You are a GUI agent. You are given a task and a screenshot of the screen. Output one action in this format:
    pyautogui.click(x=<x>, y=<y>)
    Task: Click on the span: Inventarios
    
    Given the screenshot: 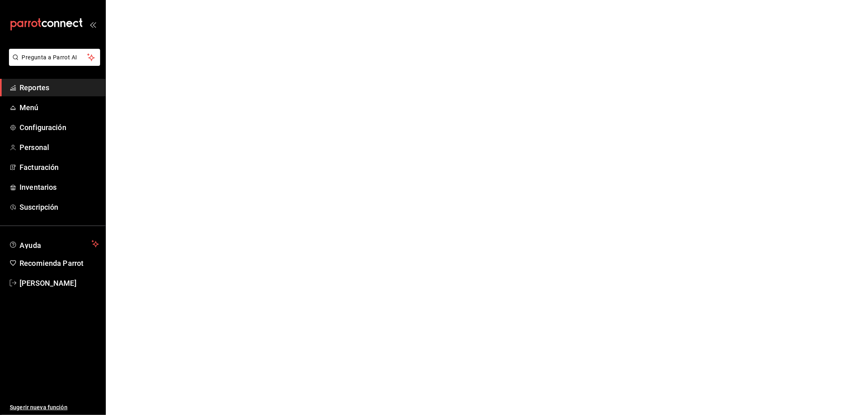 What is the action you would take?
    pyautogui.click(x=59, y=187)
    